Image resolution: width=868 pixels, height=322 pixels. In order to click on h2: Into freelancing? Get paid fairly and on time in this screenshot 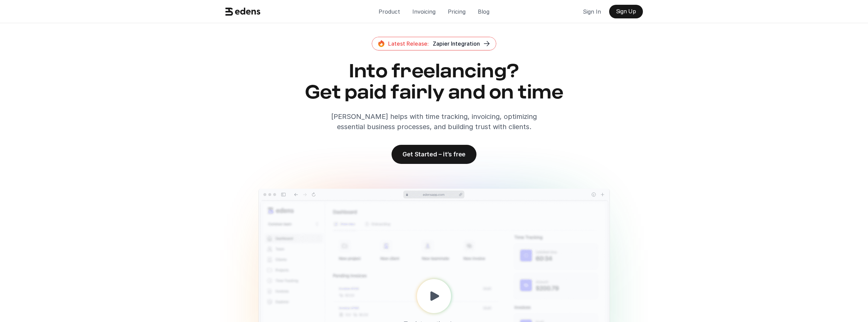, I will do `click(434, 82)`.